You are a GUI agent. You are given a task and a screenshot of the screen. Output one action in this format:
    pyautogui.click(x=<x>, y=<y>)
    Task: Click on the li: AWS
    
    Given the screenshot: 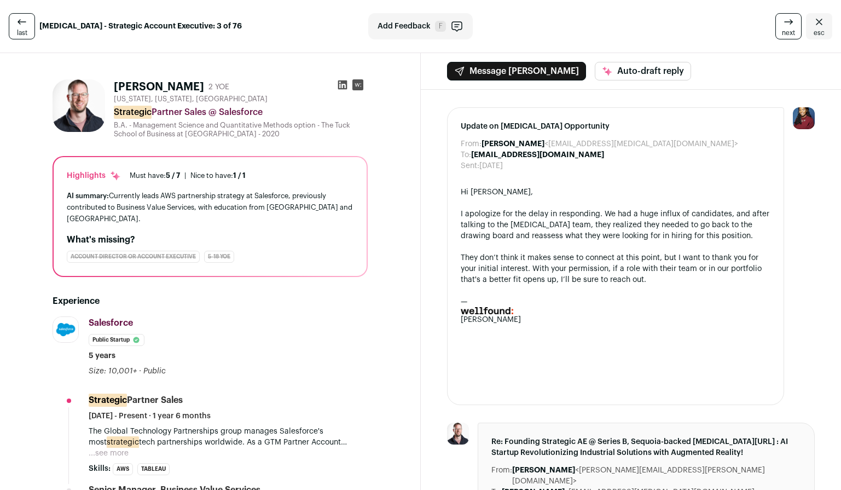 What is the action you would take?
    pyautogui.click(x=123, y=469)
    